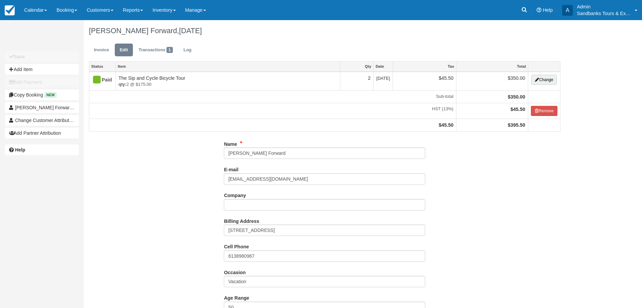 The height and width of the screenshot is (308, 642). I want to click on button: Copy Booking New, so click(42, 95).